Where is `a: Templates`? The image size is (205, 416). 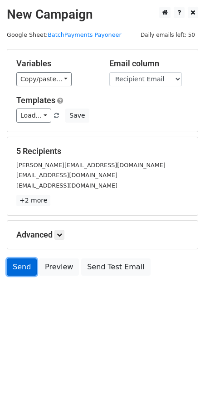
a: Templates is located at coordinates (36, 100).